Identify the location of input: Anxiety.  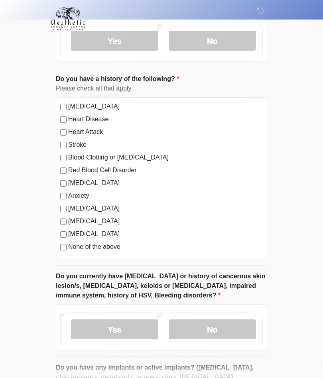
(63, 196).